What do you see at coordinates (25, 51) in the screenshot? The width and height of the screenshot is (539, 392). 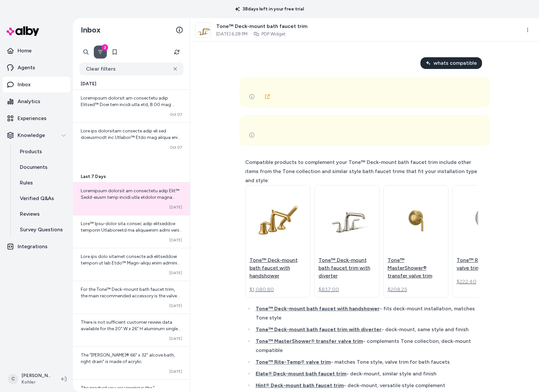 I see `p: Home` at bounding box center [25, 51].